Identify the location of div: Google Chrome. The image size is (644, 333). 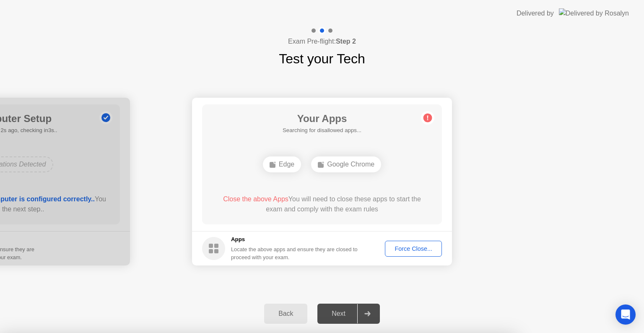
(346, 165).